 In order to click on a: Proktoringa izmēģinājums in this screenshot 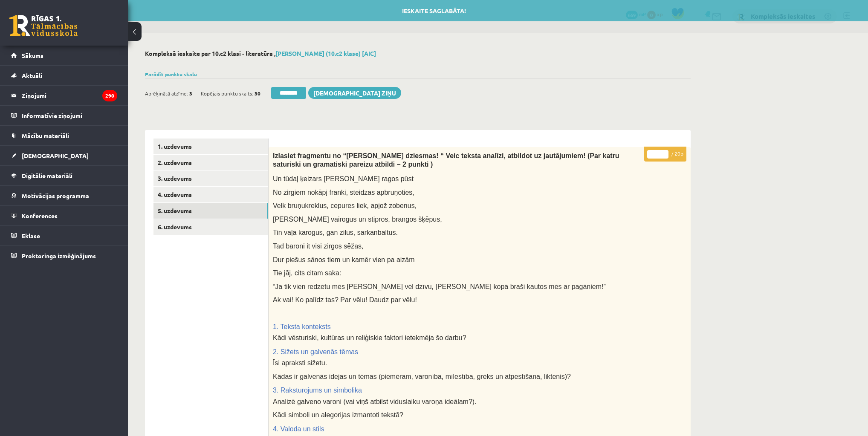, I will do `click(64, 255)`.